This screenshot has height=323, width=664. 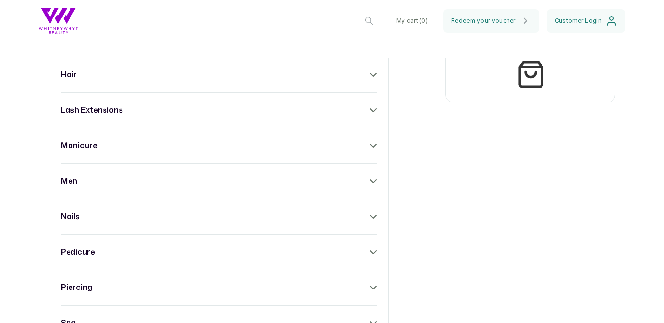 What do you see at coordinates (578, 21) in the screenshot?
I see `span: Customer Login` at bounding box center [578, 21].